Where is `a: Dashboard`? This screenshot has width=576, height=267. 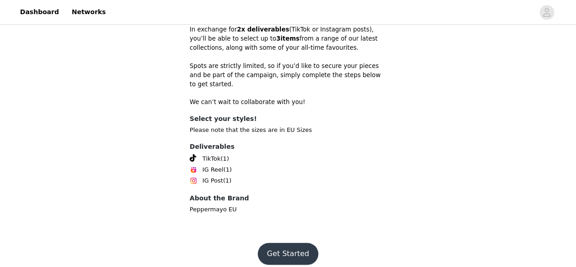 a: Dashboard is located at coordinates (39, 12).